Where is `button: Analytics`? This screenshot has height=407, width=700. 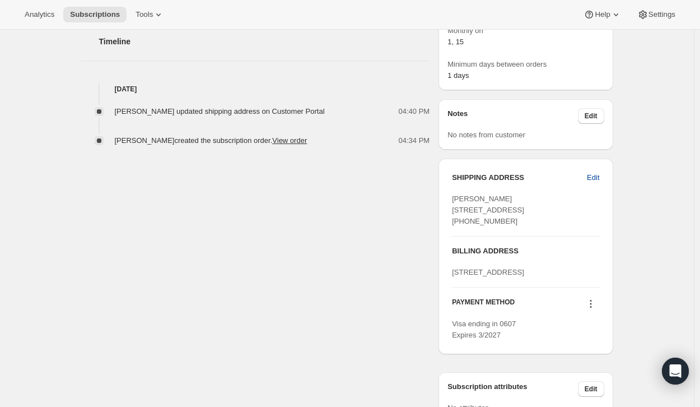 button: Analytics is located at coordinates (39, 15).